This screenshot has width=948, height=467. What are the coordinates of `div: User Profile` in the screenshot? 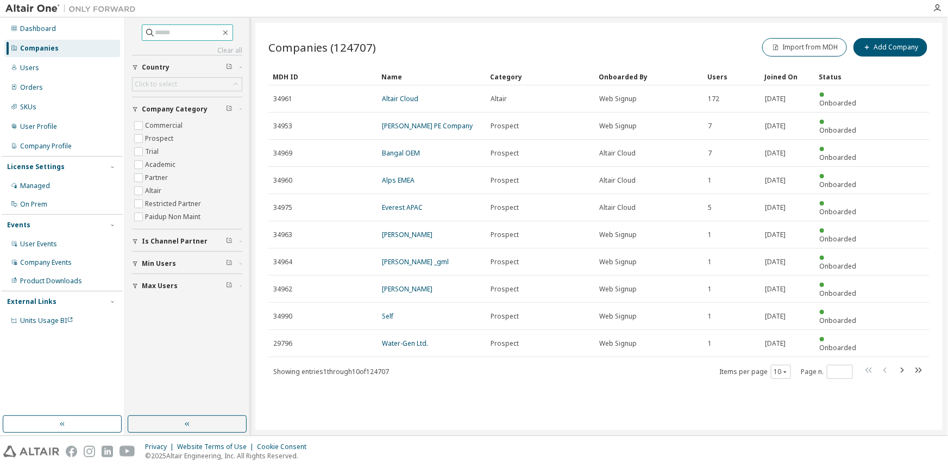 It's located at (39, 127).